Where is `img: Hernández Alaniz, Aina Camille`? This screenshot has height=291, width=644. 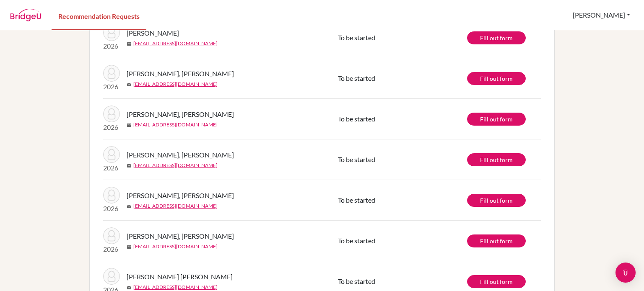 img: Hernández Alaniz, Aina Camille is located at coordinates (112, 114).